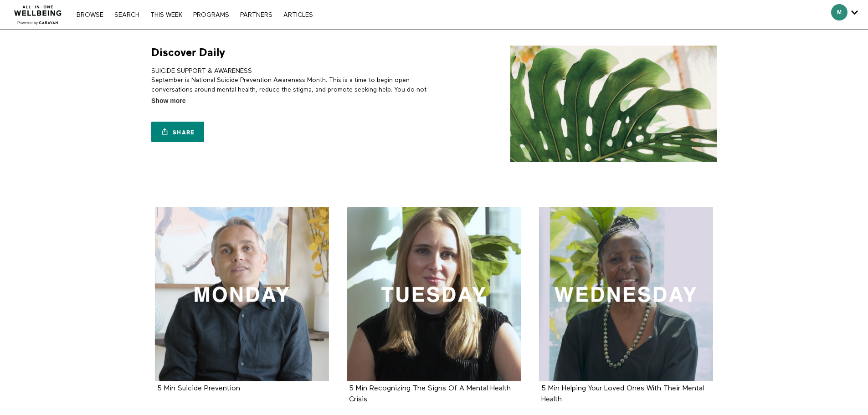 This screenshot has width=868, height=415. Describe the element at coordinates (614, 104) in the screenshot. I see `img: Discover Daily` at that location.